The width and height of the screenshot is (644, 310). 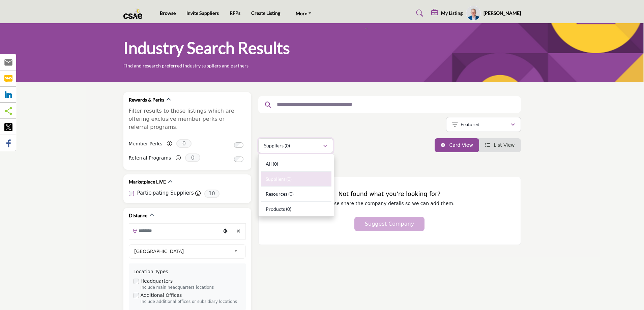 What do you see at coordinates (175, 230) in the screenshot?
I see `input: Search Location` at bounding box center [175, 230].